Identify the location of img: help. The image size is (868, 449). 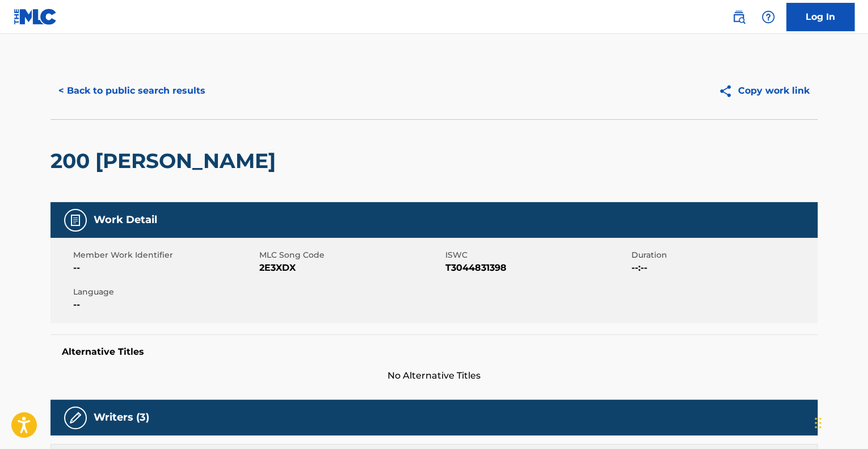
(768, 17).